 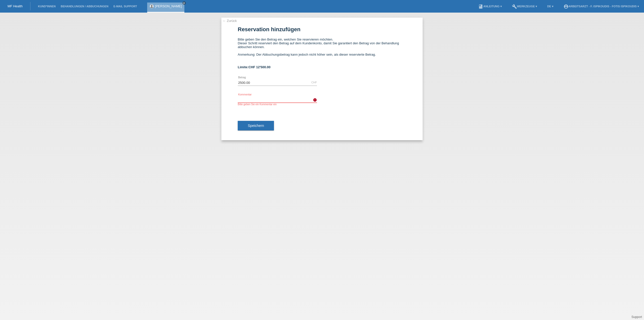 What do you see at coordinates (480, 6) in the screenshot?
I see `i: book` at bounding box center [480, 6].